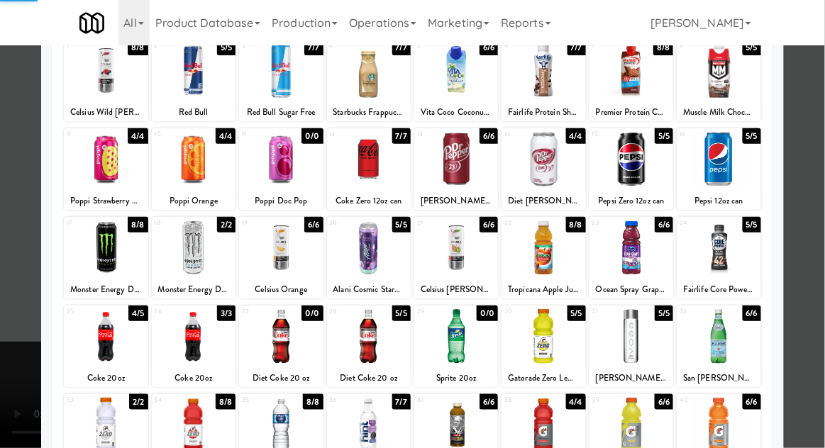 This screenshot has height=448, width=825. I want to click on div: 236/6Ocean Spray Grape Cranberry, so click(632, 258).